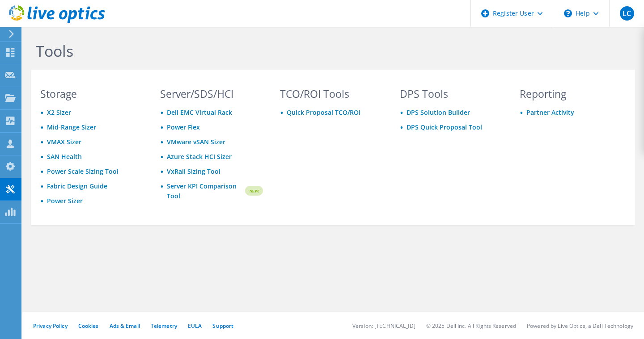 Image resolution: width=644 pixels, height=339 pixels. What do you see at coordinates (451, 94) in the screenshot?
I see `h3: DPS Tools` at bounding box center [451, 94].